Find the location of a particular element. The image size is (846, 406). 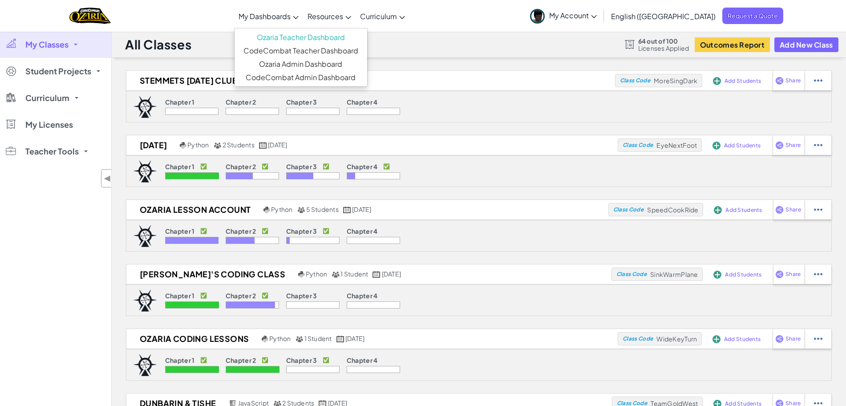

span: My Licenses is located at coordinates (49, 125).